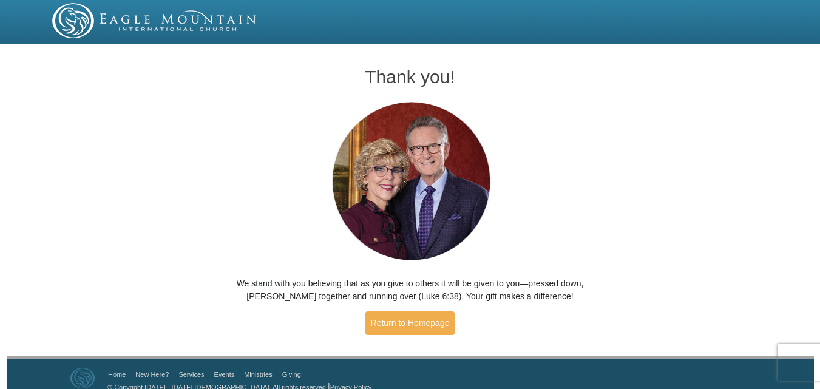  What do you see at coordinates (410, 290) in the screenshot?
I see `p: We stand with you believing that as you give to others it will be given to you—pressed down, [PER...` at bounding box center [410, 290].